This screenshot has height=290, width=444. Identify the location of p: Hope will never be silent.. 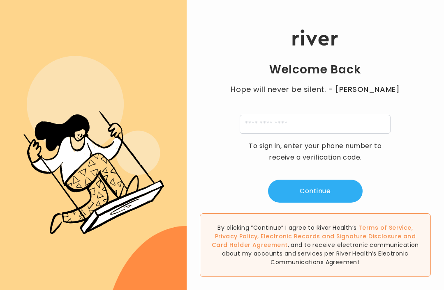
(315, 90).